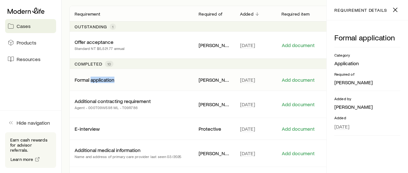  Describe the element at coordinates (31, 150) in the screenshot. I see `div: Earn cash rewards for advisor referrals.Learn more` at that location.